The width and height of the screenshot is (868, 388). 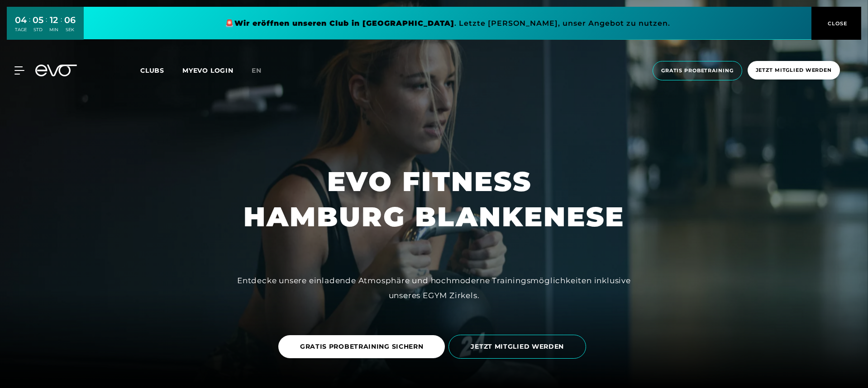 I want to click on a: Gratis Probetraining, so click(x=697, y=71).